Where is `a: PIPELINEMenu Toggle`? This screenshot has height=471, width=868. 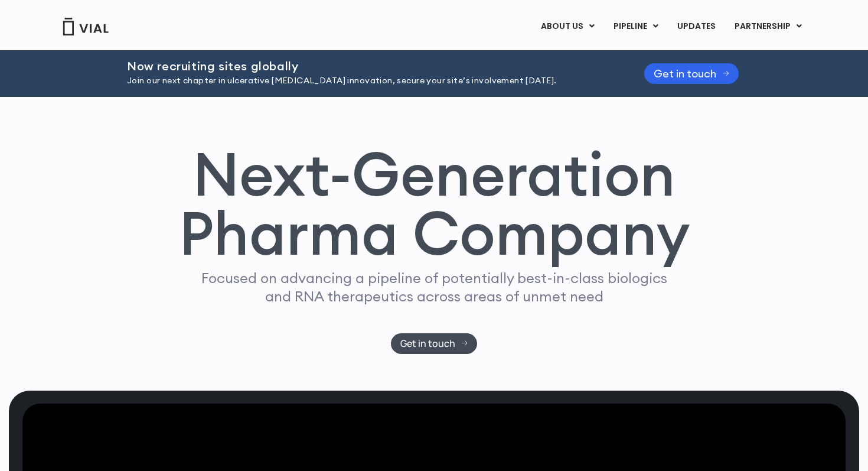
a: PIPELINEMenu Toggle is located at coordinates (635, 27).